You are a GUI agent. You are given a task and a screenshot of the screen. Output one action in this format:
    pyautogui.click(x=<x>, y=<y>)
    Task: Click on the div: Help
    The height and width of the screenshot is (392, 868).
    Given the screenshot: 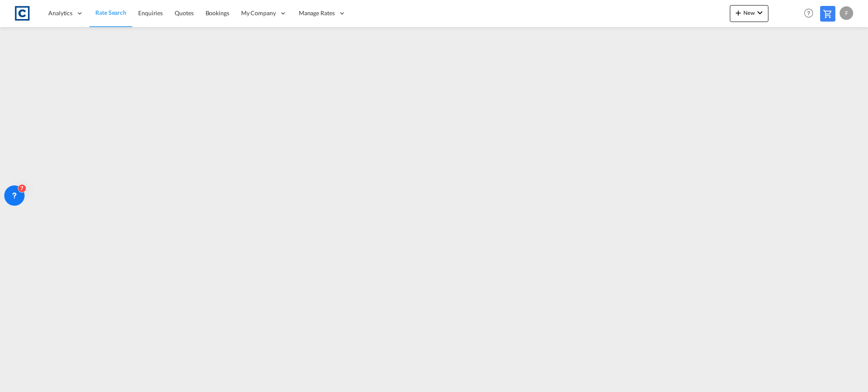 What is the action you would take?
    pyautogui.click(x=810, y=13)
    